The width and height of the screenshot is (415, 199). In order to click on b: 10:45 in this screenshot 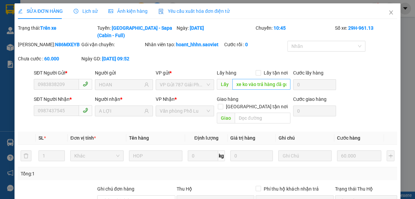, I will do `click(279, 28)`.